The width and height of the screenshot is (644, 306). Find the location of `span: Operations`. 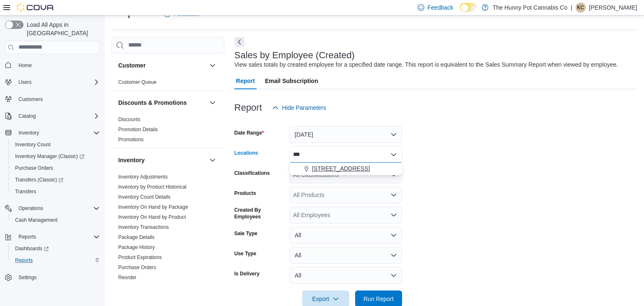

span: Operations is located at coordinates (57, 208).